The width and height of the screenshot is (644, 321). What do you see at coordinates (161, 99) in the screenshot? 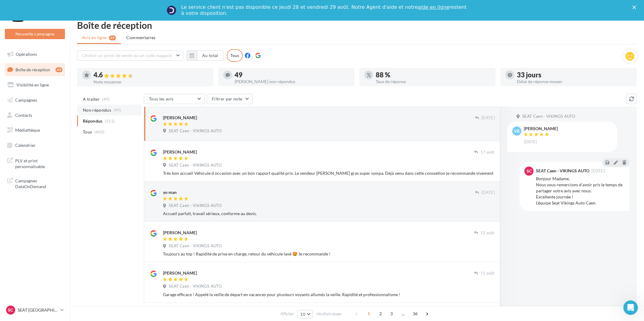
I see `span: Tous les avis` at bounding box center [161, 99].